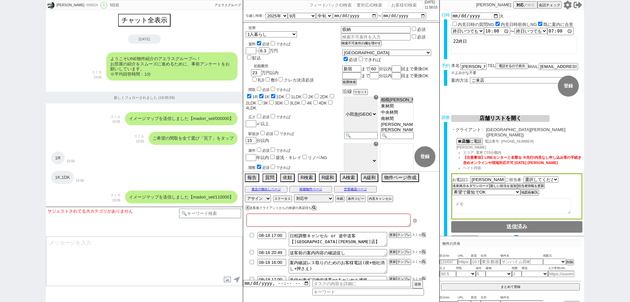 The height and width of the screenshot is (302, 630). What do you see at coordinates (266, 103) in the screenshot?
I see `label: 3K` at bounding box center [266, 103].